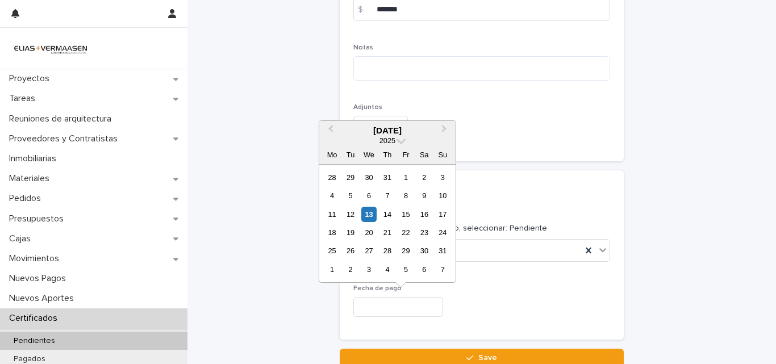 This screenshot has height=364, width=776. Describe the element at coordinates (406, 177) in the screenshot. I see `div: Choose Friday, 1 August 2025` at that location.